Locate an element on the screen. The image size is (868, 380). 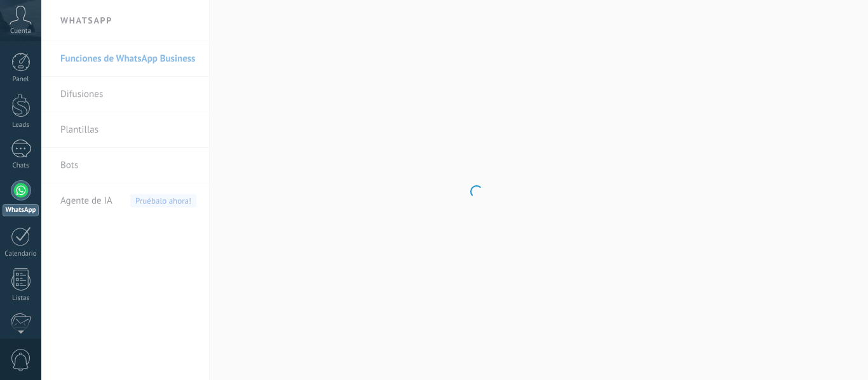
span: Cuenta is located at coordinates (20, 31).